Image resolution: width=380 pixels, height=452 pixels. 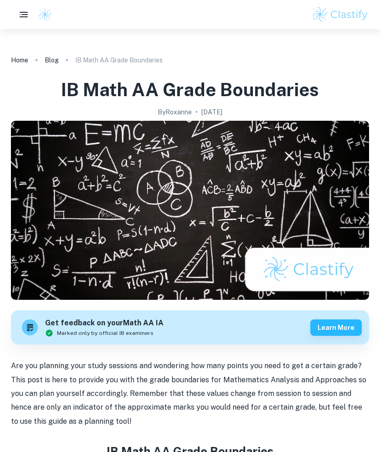 What do you see at coordinates (52, 60) in the screenshot?
I see `a: Blog` at bounding box center [52, 60].